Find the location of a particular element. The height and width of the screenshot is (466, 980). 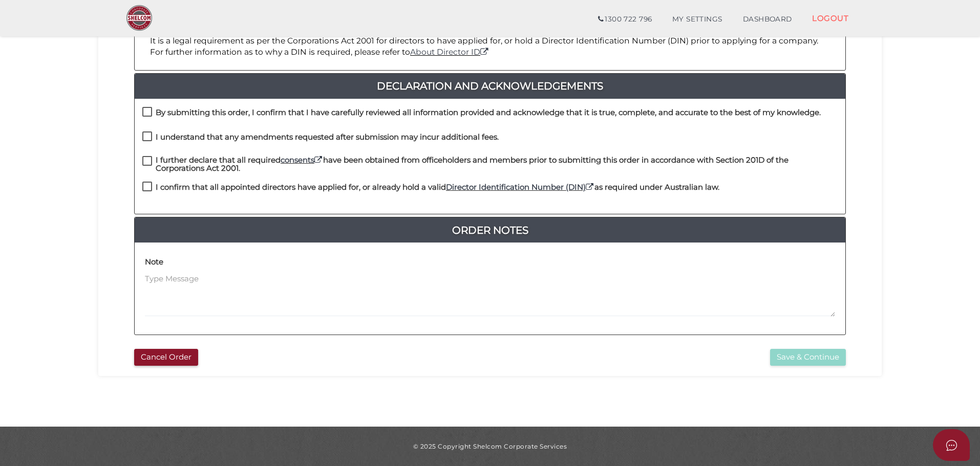

a: 1300 722 796 is located at coordinates (625, 20).